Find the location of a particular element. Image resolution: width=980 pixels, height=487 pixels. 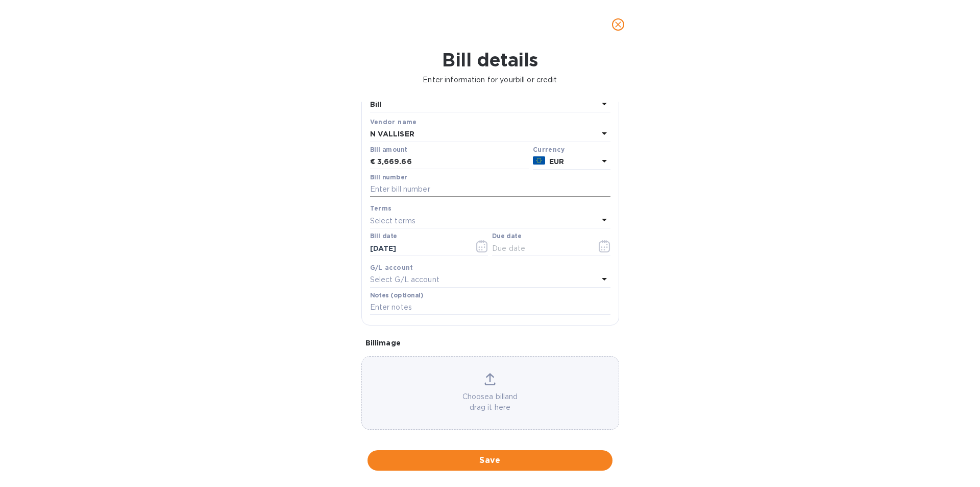

button: Save is located at coordinates (490, 460).